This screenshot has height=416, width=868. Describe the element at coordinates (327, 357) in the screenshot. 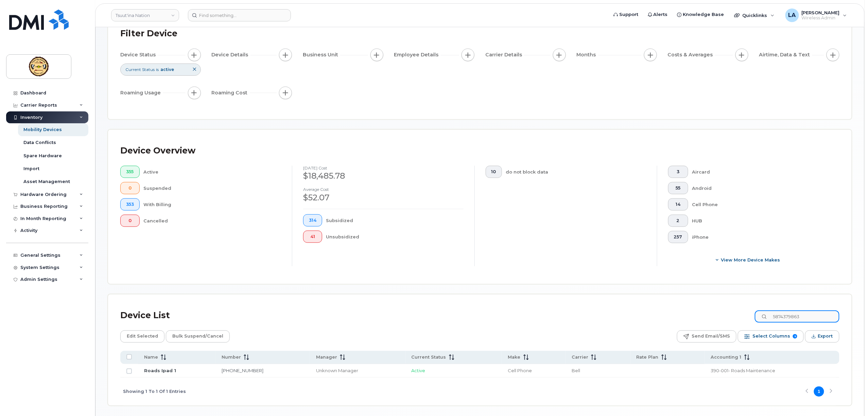

I see `span: Manager` at that location.